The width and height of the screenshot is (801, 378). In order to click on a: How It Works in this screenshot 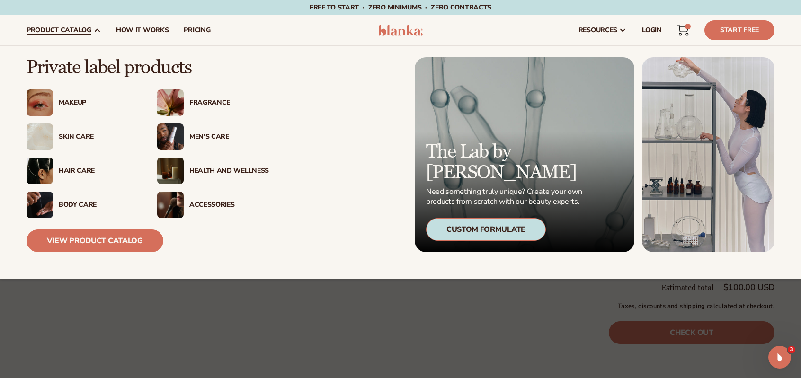, I will do `click(143, 30)`.